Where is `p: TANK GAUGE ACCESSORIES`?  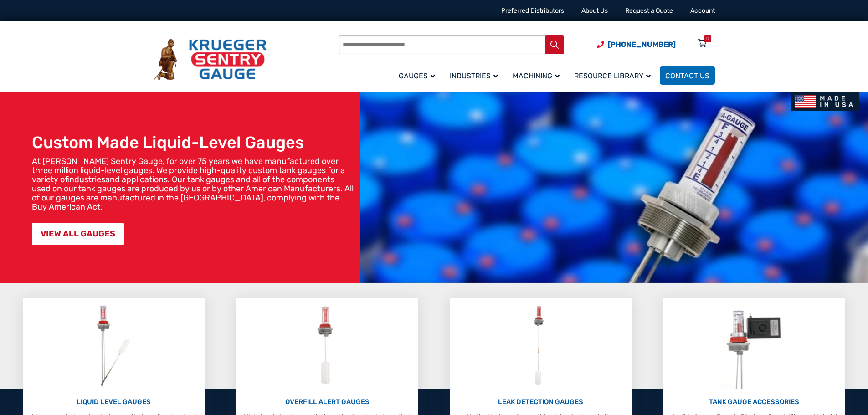 p: TANK GAUGE ACCESSORIES is located at coordinates (754, 402).